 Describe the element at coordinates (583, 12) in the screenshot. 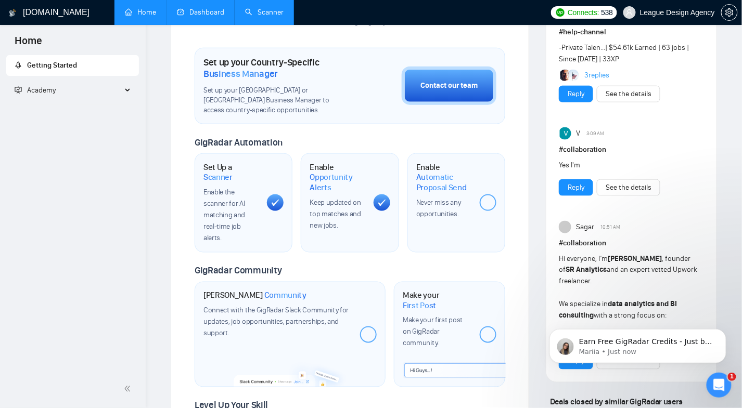

I see `span: Connects:` at that location.